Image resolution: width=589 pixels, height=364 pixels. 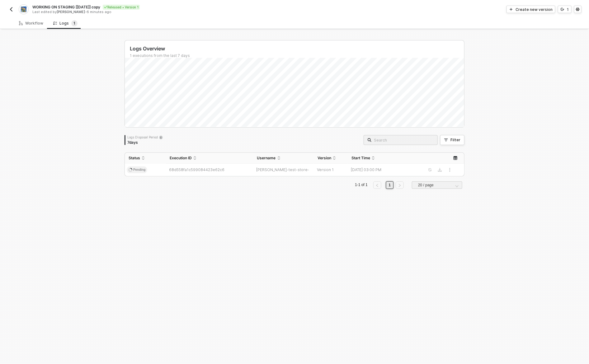 I want to click on img: integration-icon, so click(x=23, y=9).